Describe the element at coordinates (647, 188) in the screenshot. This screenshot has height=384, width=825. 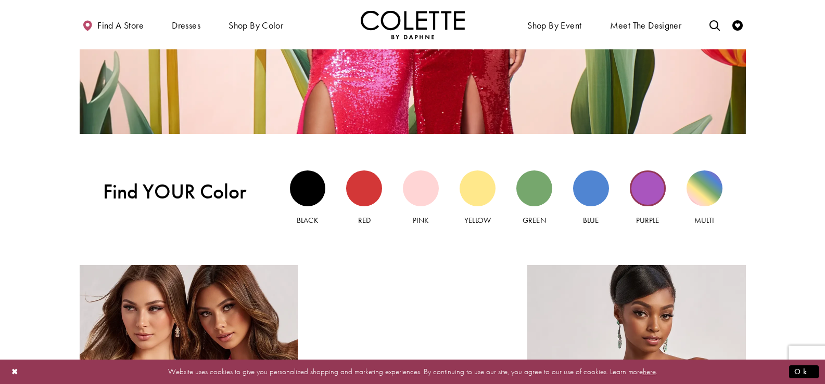
I see `div: Purple view` at that location.